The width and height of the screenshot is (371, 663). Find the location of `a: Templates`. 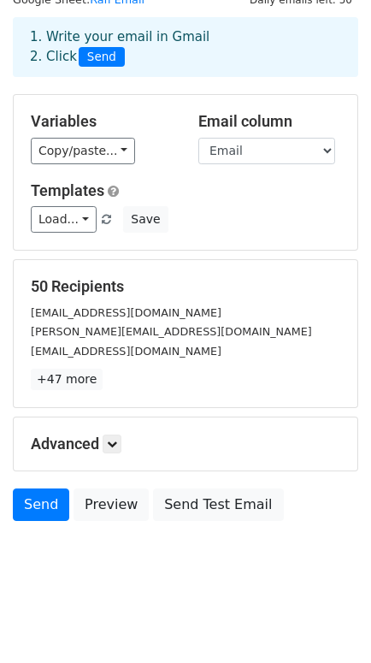

a: Templates is located at coordinates (68, 190).